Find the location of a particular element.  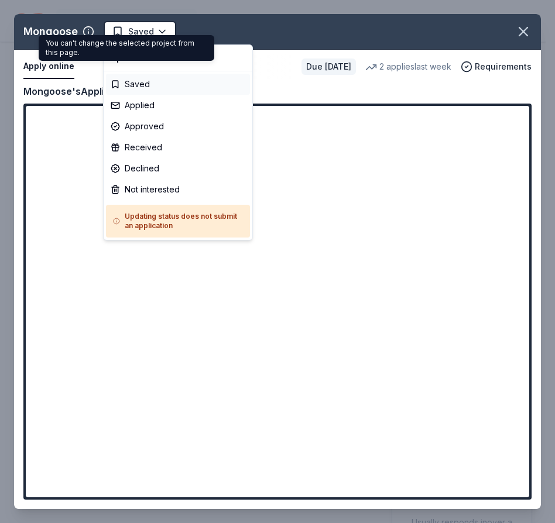

div: Approved is located at coordinates (178, 126).